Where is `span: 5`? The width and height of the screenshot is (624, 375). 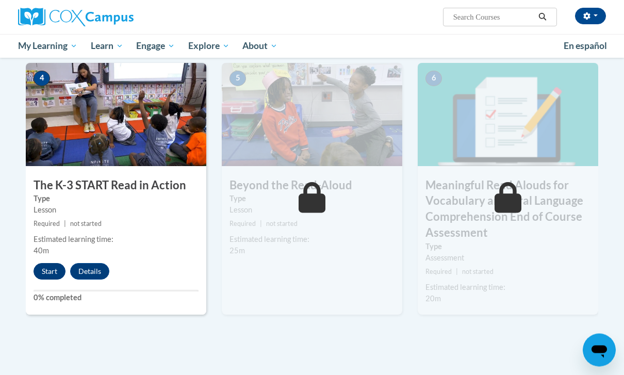 span: 5 is located at coordinates (238, 79).